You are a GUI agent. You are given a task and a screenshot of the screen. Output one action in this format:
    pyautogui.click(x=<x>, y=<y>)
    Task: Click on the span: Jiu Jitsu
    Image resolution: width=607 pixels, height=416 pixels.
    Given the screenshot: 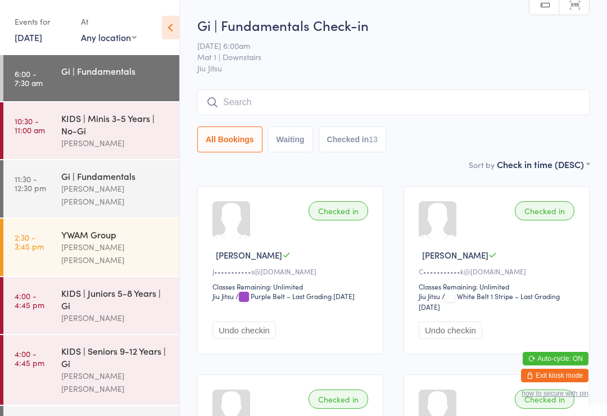 What is the action you would take?
    pyautogui.click(x=394, y=68)
    